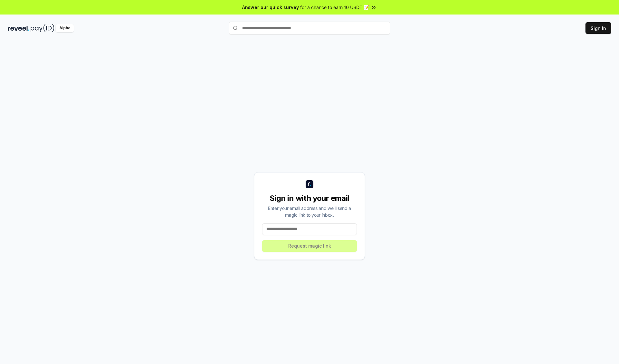  Describe the element at coordinates (270, 7) in the screenshot. I see `span: Answer our quick survey` at that location.